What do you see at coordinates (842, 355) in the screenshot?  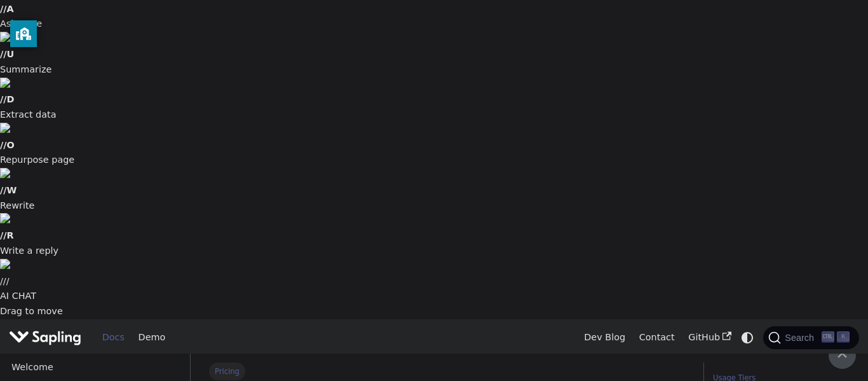 I see `button: Scroll back to top` at bounding box center [842, 355].